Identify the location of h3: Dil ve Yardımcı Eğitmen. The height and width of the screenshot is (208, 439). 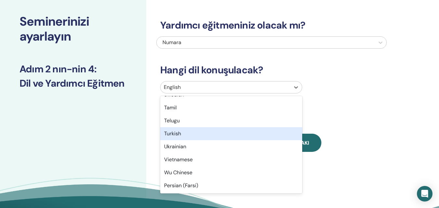
(73, 84).